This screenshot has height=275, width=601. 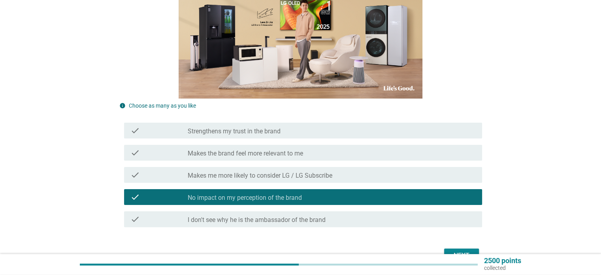 What do you see at coordinates (123, 106) in the screenshot?
I see `i: info` at bounding box center [123, 106].